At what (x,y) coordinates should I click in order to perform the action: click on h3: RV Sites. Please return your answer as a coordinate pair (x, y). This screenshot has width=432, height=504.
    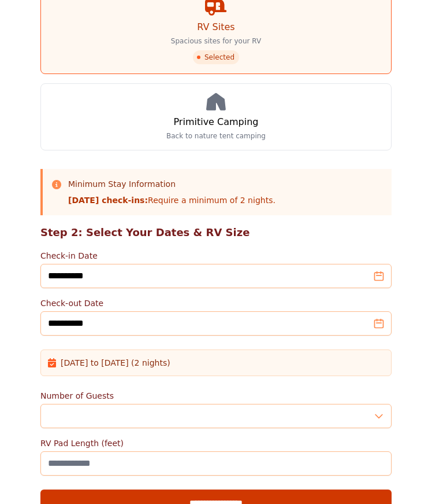
    Looking at the image, I should click on (216, 27).